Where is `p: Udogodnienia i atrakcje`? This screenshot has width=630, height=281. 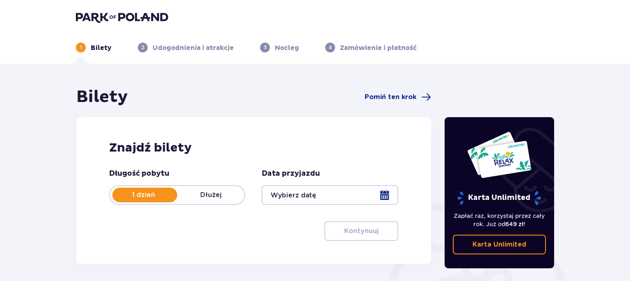
p: Udogodnienia i atrakcje is located at coordinates (193, 48).